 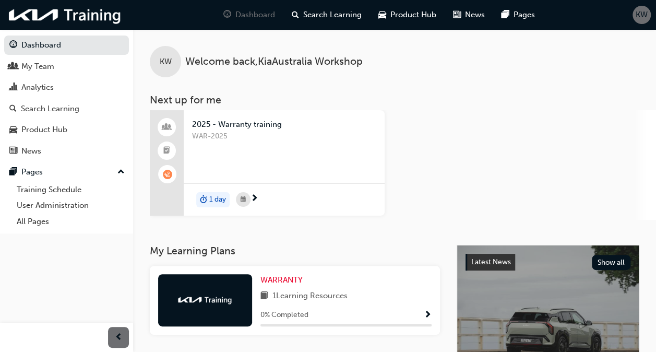 I want to click on a: All Pages, so click(x=70, y=221).